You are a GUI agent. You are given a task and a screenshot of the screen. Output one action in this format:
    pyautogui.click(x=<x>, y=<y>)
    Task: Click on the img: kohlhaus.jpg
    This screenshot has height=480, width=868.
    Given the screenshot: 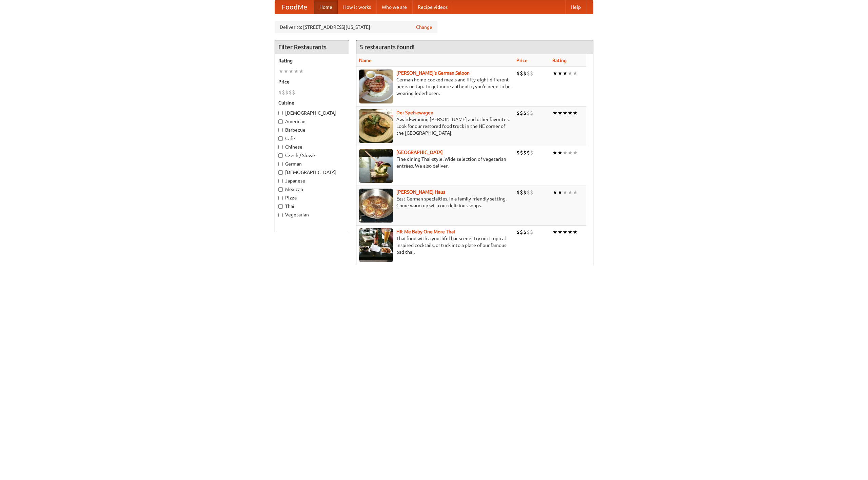 What is the action you would take?
    pyautogui.click(x=376, y=206)
    